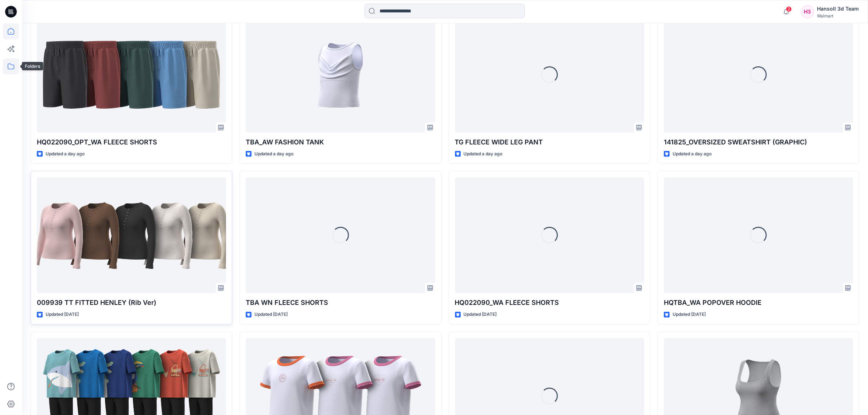 This screenshot has height=415, width=868. I want to click on div: Walmart, so click(838, 16).